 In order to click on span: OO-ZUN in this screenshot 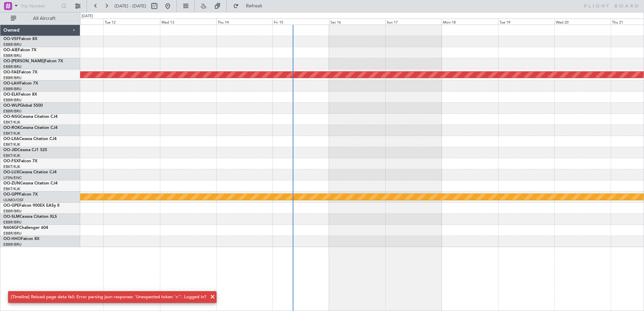, I will do `click(12, 183)`.